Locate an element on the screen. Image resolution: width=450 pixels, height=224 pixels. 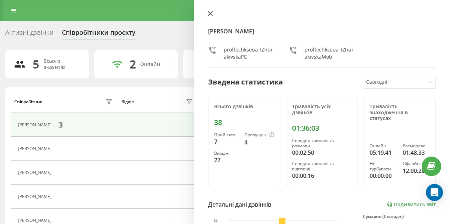
div: Пропущені is located at coordinates (259, 135).